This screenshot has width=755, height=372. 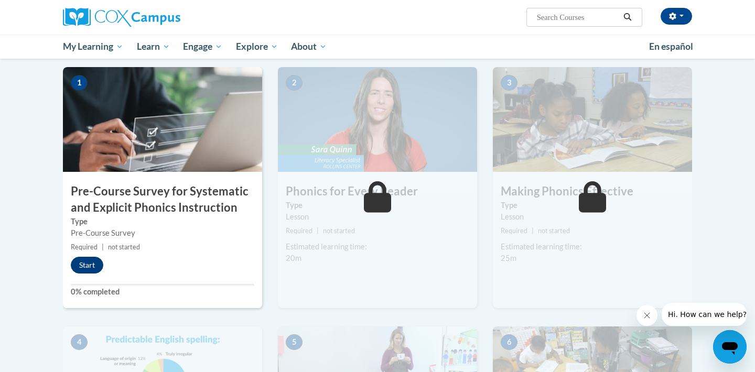 What do you see at coordinates (257, 47) in the screenshot?
I see `span: Explore` at bounding box center [257, 47].